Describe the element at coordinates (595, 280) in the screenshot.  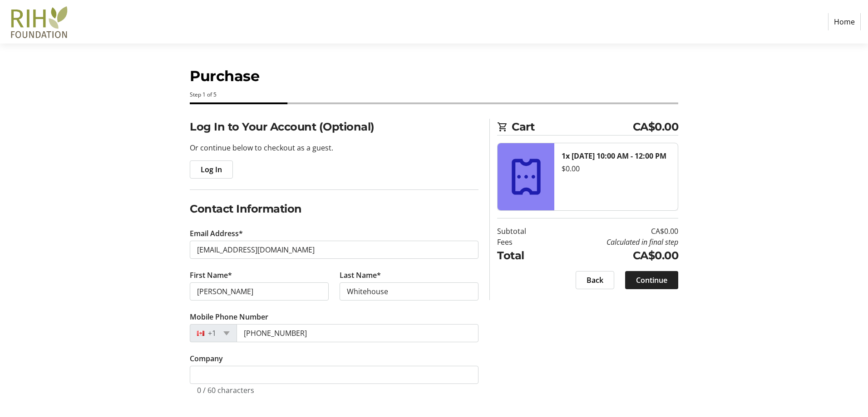
I see `button: Back` at that location.